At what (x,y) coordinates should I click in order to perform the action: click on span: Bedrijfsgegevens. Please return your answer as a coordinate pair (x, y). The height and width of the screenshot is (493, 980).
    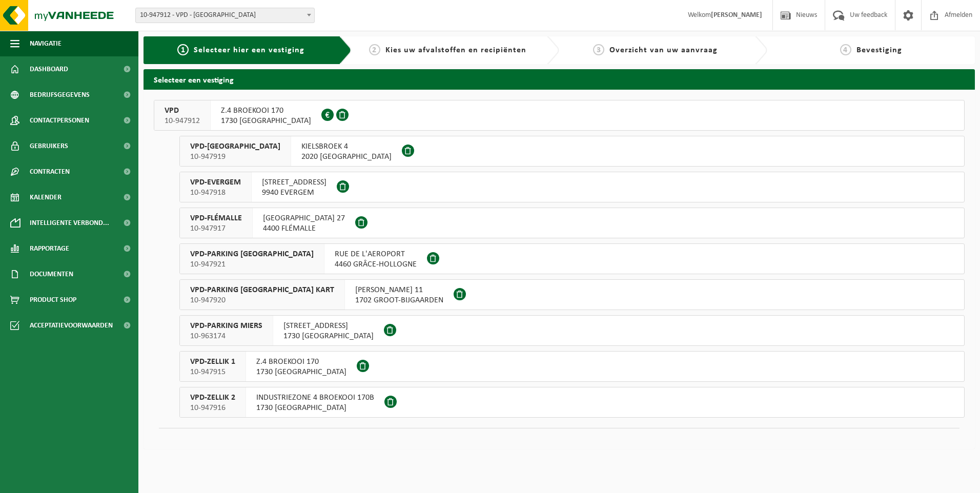
    Looking at the image, I should click on (59, 95).